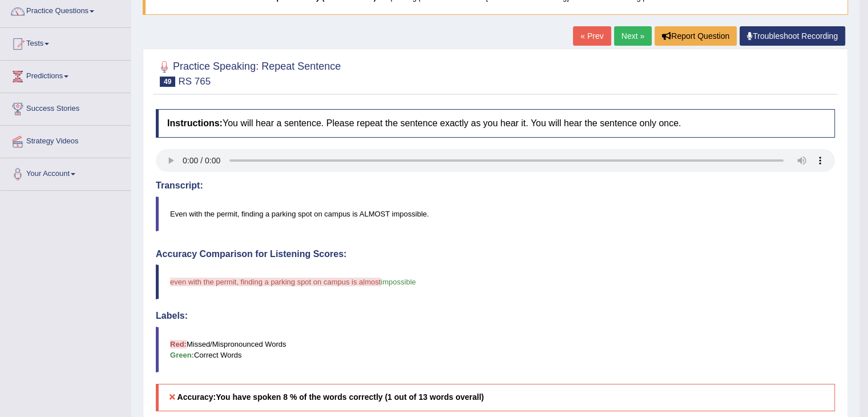 The image size is (868, 417). I want to click on b: Red:, so click(178, 344).